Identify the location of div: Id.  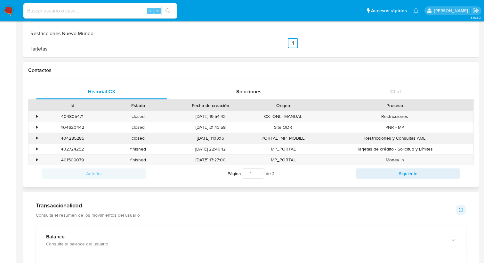
(72, 106).